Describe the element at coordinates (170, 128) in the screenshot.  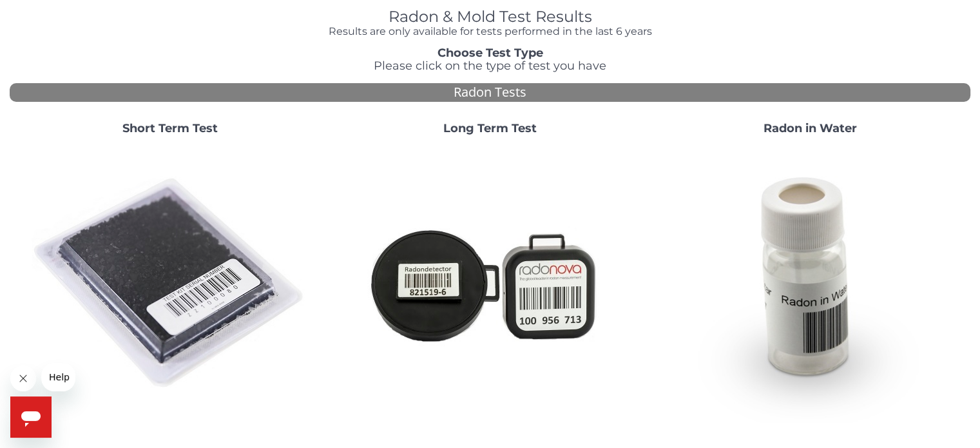
I see `strong: Short Term Test` at that location.